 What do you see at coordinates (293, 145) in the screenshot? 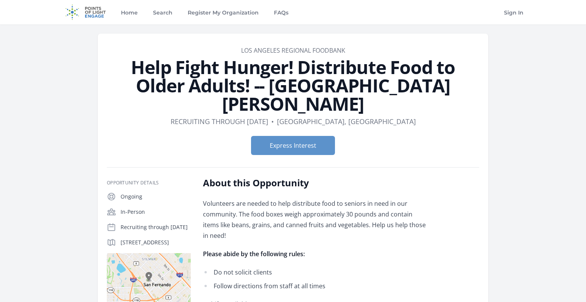
I see `button: Express Interest` at bounding box center [293, 145].